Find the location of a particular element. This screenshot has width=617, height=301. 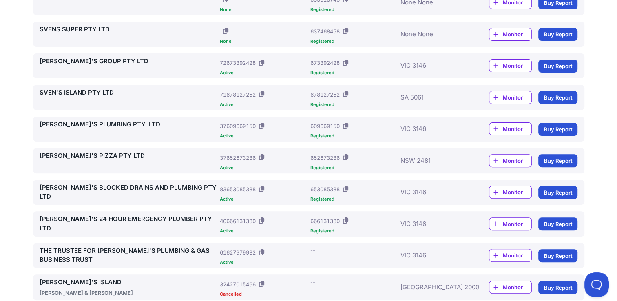

div: 637468458 is located at coordinates (325, 31).